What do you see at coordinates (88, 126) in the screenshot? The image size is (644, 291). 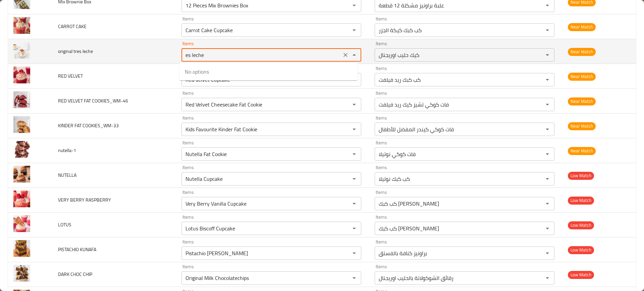 I see `span: KINDER FAT COOKIES_WM-33` at bounding box center [88, 126].